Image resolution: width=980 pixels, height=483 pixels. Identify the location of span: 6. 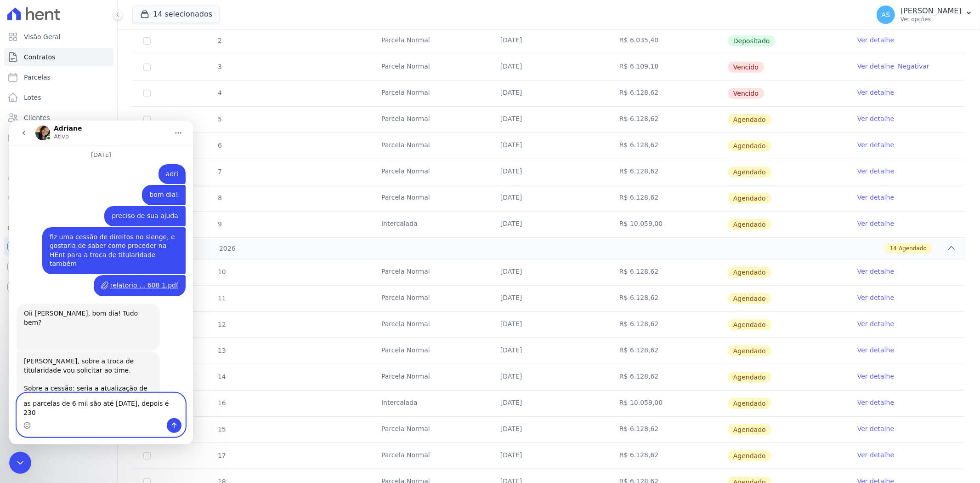
(219, 146).